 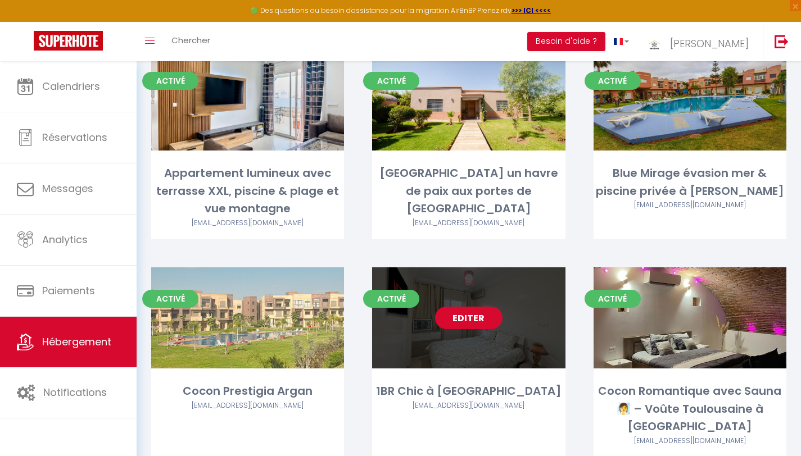 What do you see at coordinates (67, 188) in the screenshot?
I see `span: Messages` at bounding box center [67, 188].